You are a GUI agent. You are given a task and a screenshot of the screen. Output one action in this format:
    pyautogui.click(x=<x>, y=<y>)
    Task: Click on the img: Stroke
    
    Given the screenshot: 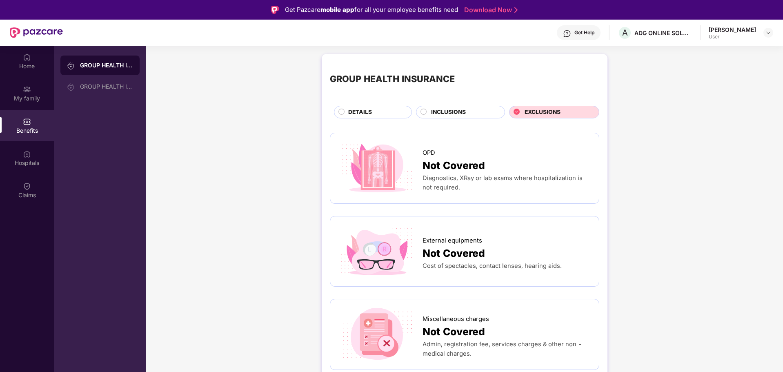 What is the action you would take?
    pyautogui.click(x=516, y=10)
    